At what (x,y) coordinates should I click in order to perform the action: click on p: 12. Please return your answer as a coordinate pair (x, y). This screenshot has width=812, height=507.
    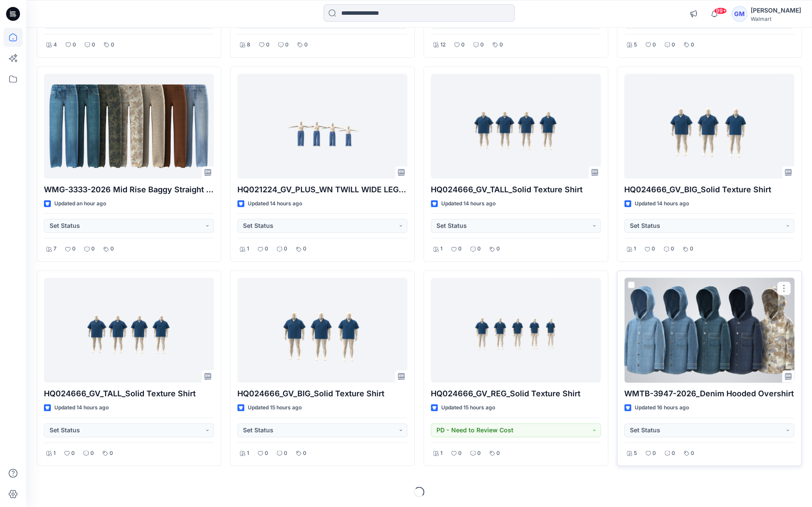
    Looking at the image, I should click on (443, 45).